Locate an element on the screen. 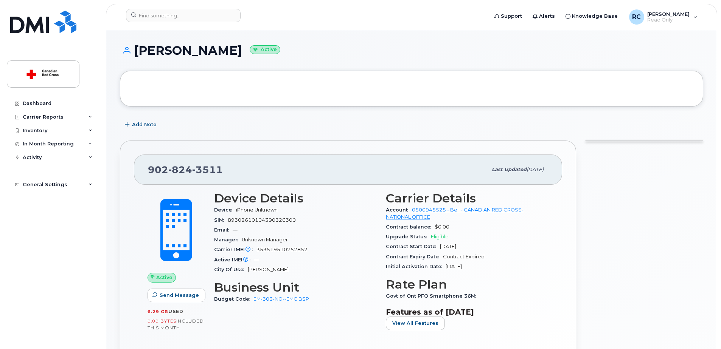  span: Contract Expired is located at coordinates (464, 257).